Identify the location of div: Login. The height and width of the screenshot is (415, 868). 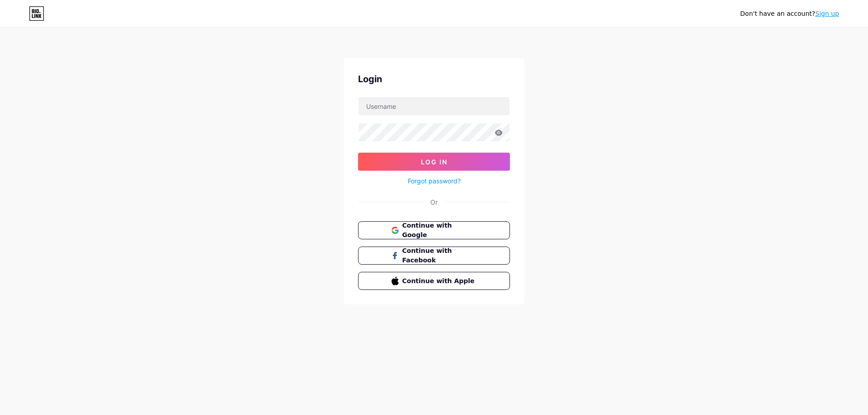
(434, 79).